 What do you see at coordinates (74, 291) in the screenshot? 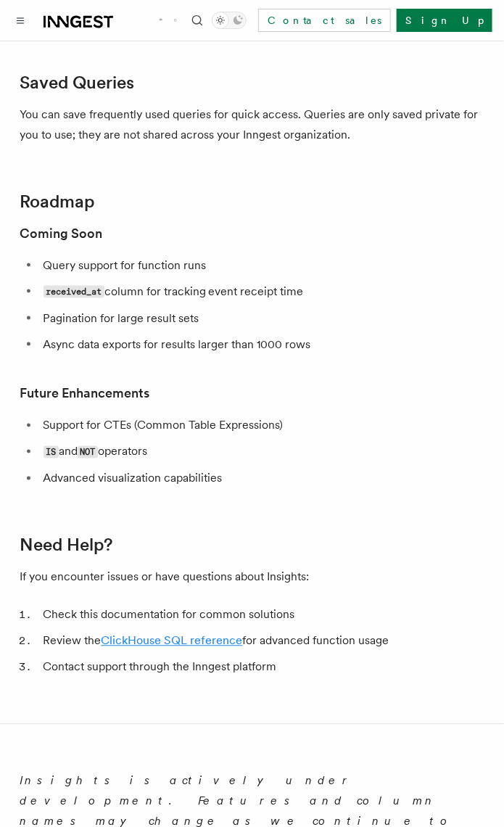
I see `code: received_at` at bounding box center [74, 291].